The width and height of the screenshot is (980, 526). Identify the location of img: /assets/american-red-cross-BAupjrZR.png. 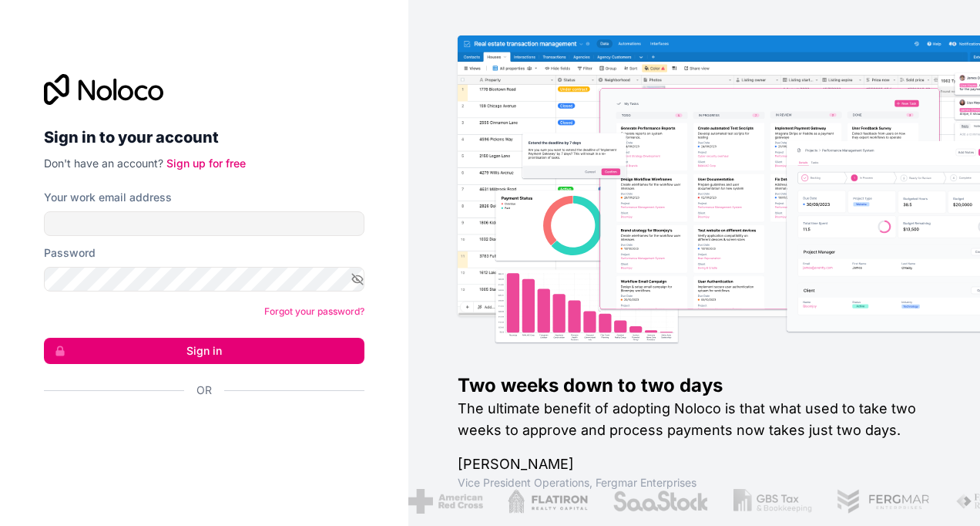
(422, 501).